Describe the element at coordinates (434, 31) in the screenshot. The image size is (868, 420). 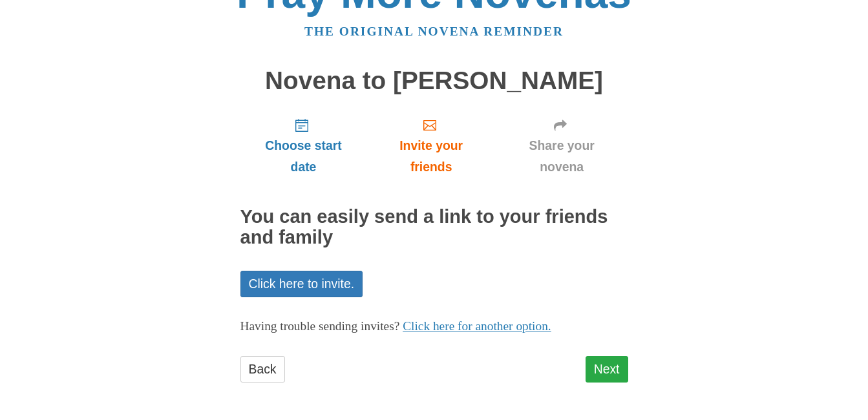
I see `a: The original novena reminder` at that location.